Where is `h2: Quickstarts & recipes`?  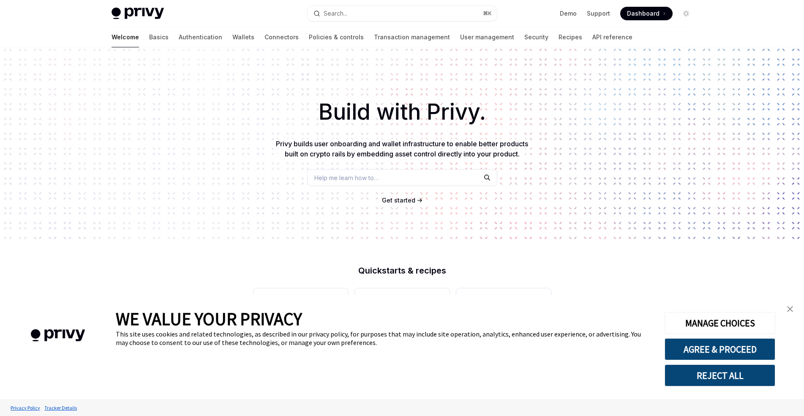 h2: Quickstarts & recipes is located at coordinates (402, 270).